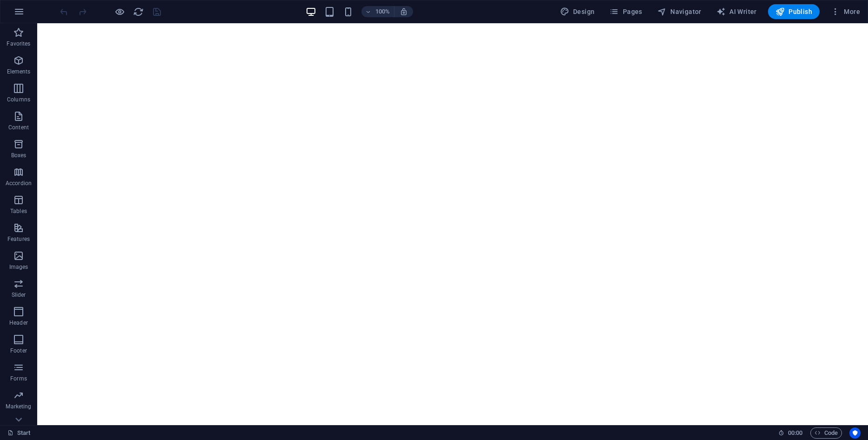 Image resolution: width=868 pixels, height=440 pixels. What do you see at coordinates (18, 351) in the screenshot?
I see `p: Footer` at bounding box center [18, 351].